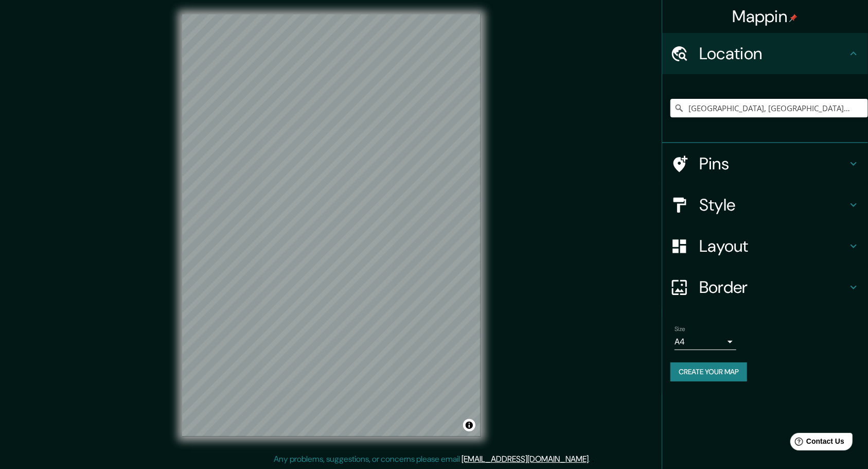 Image resolution: width=868 pixels, height=469 pixels. I want to click on button: Create your map, so click(708, 371).